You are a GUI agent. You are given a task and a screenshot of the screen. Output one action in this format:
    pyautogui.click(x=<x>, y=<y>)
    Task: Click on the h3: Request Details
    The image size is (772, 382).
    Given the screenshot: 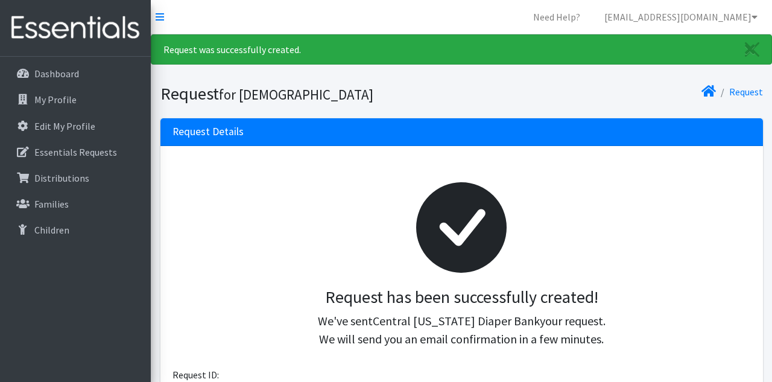 What is the action you would take?
    pyautogui.click(x=208, y=131)
    